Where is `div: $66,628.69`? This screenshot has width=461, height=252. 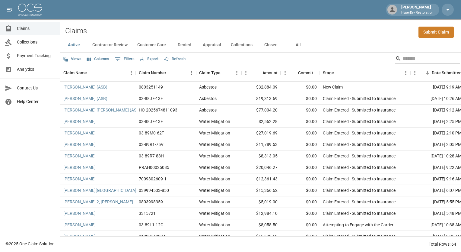 div: $66,628.69 is located at coordinates (261, 236).